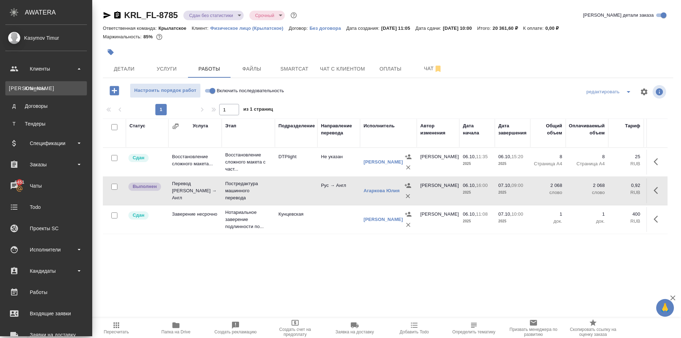 The height and width of the screenshot is (338, 681). I want to click on p: Крылатское, so click(175, 28).